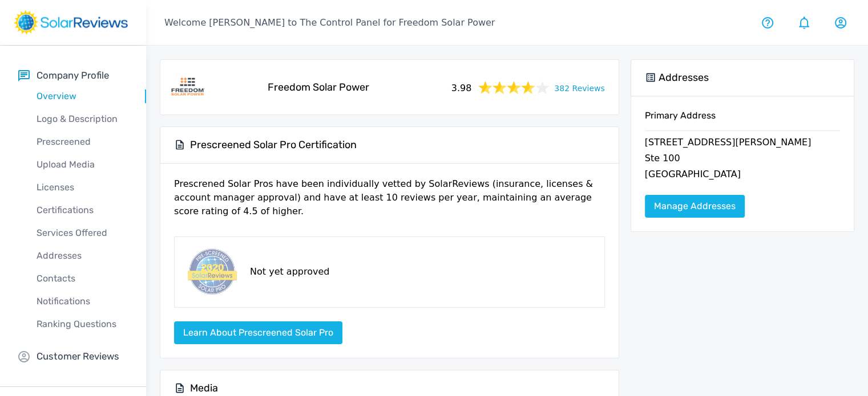 The height and width of the screenshot is (396, 868). What do you see at coordinates (82, 119) in the screenshot?
I see `a: Logo & Description` at bounding box center [82, 119].